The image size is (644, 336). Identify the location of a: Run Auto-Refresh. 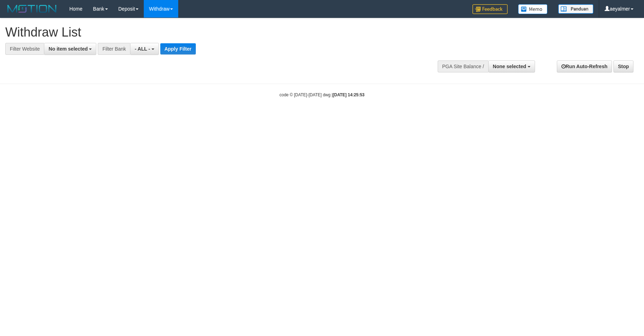
(584, 66).